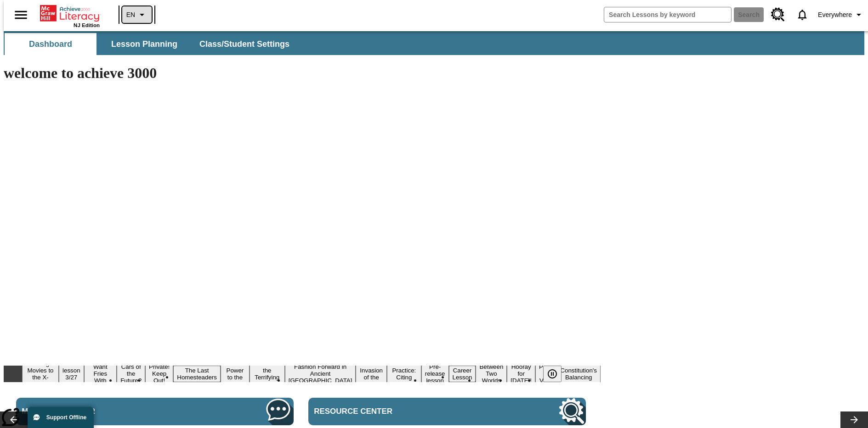 The height and width of the screenshot is (428, 868). Describe the element at coordinates (302, 73) in the screenshot. I see `h1: welcome to achieve 3000` at that location.